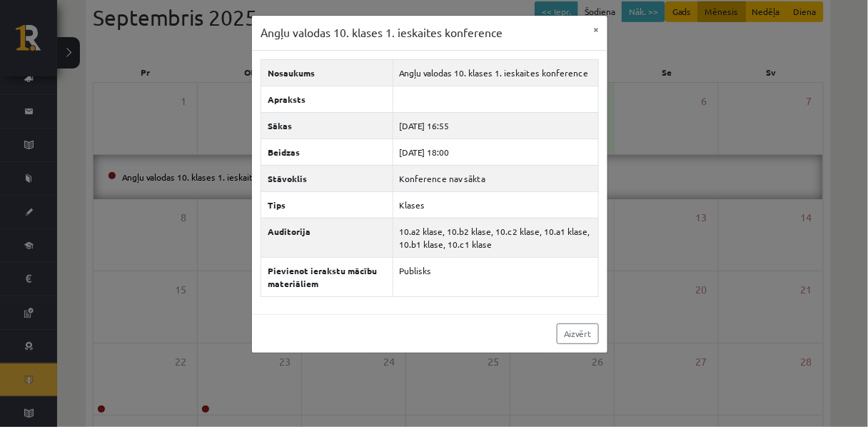 The height and width of the screenshot is (427, 868). What do you see at coordinates (496, 276) in the screenshot?
I see `td: Publisks` at bounding box center [496, 276].